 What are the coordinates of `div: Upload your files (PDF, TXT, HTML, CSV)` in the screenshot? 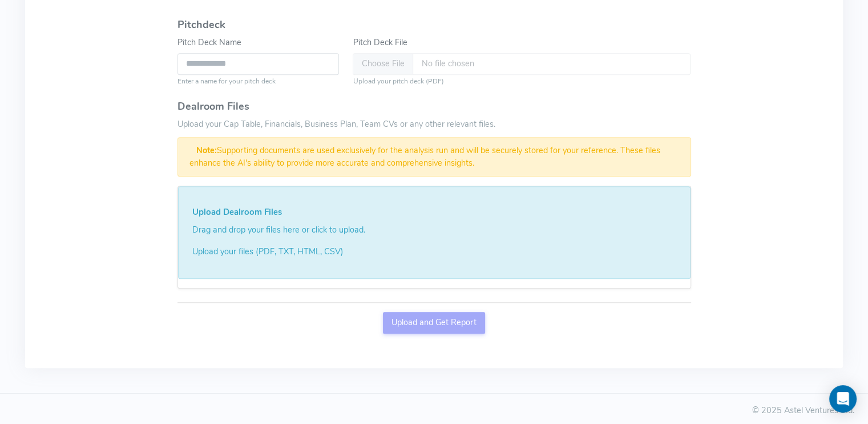 It's located at (434, 252).